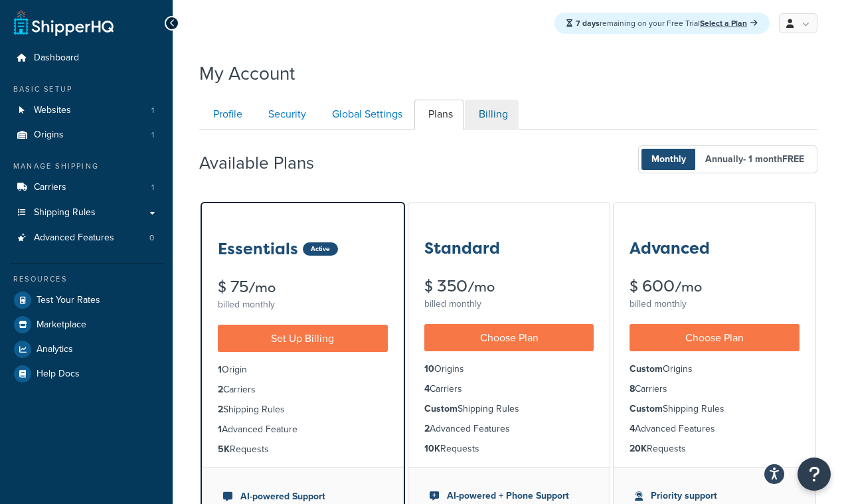  What do you see at coordinates (509, 286) in the screenshot?
I see `div: $ 350` at bounding box center [509, 286].